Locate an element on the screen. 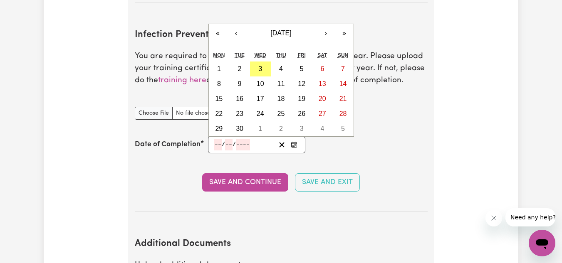 This screenshot has height=263, width=562. button: 20 September 2025 is located at coordinates (322, 99).